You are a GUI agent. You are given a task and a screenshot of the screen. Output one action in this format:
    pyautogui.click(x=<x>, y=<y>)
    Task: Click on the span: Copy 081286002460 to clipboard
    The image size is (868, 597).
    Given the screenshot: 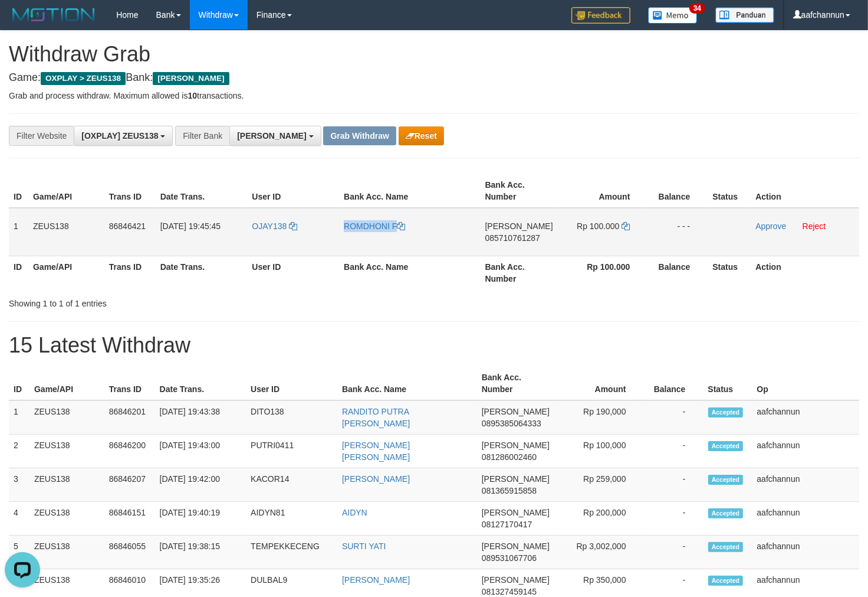 What is the action you would take?
    pyautogui.click(x=509, y=457)
    